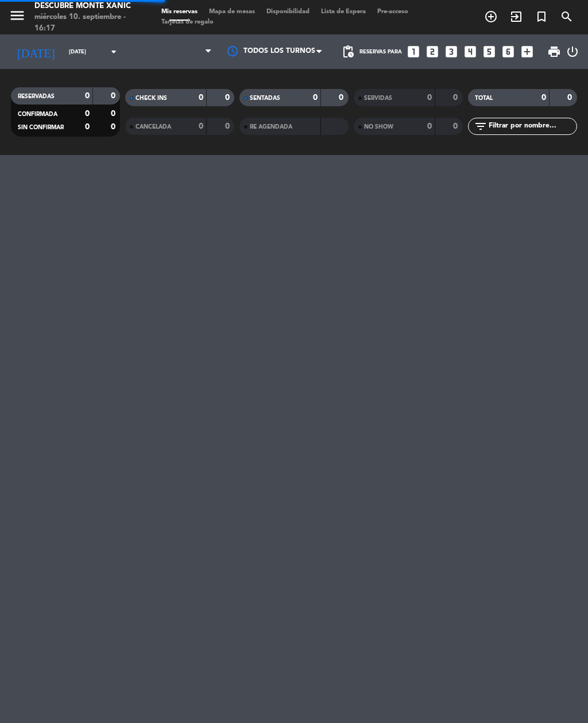  Describe the element at coordinates (541, 17) in the screenshot. I see `i: turned_in_not` at that location.